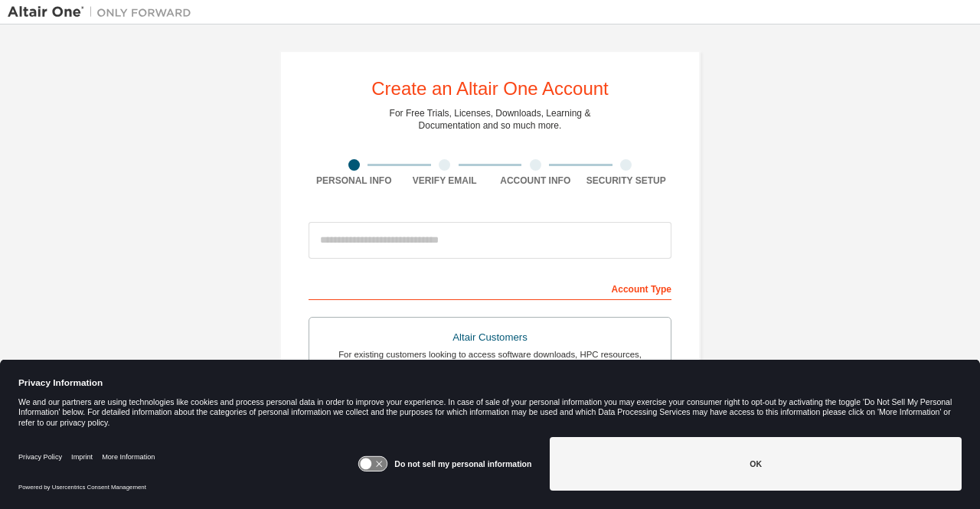 Image resolution: width=980 pixels, height=509 pixels. What do you see at coordinates (354, 181) in the screenshot?
I see `div: Personal Info` at bounding box center [354, 181].